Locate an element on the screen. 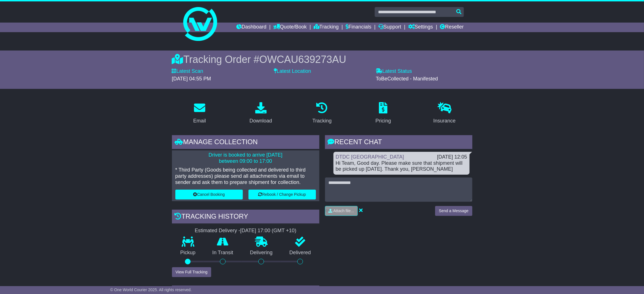  a: Dashboard is located at coordinates (251, 28).